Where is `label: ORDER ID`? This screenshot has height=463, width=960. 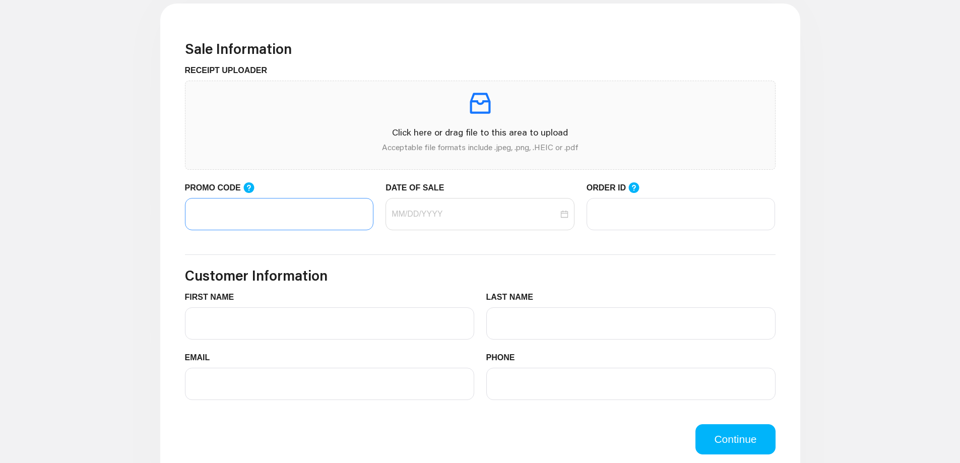
label: ORDER ID is located at coordinates (618, 188).